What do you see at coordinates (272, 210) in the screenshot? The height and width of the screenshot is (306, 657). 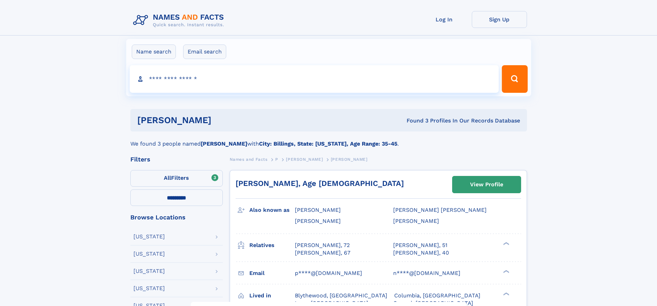 I see `h3: Also known as` at bounding box center [272, 210].